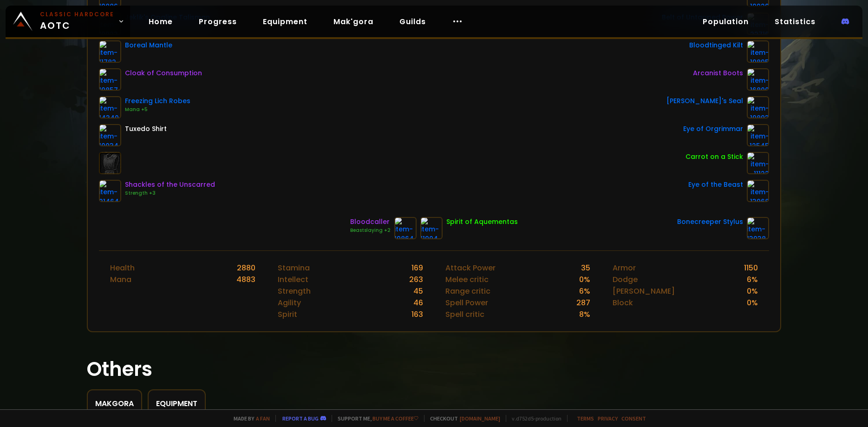 This screenshot has height=427, width=868. Describe the element at coordinates (417, 268) in the screenshot. I see `div: 169` at that location.